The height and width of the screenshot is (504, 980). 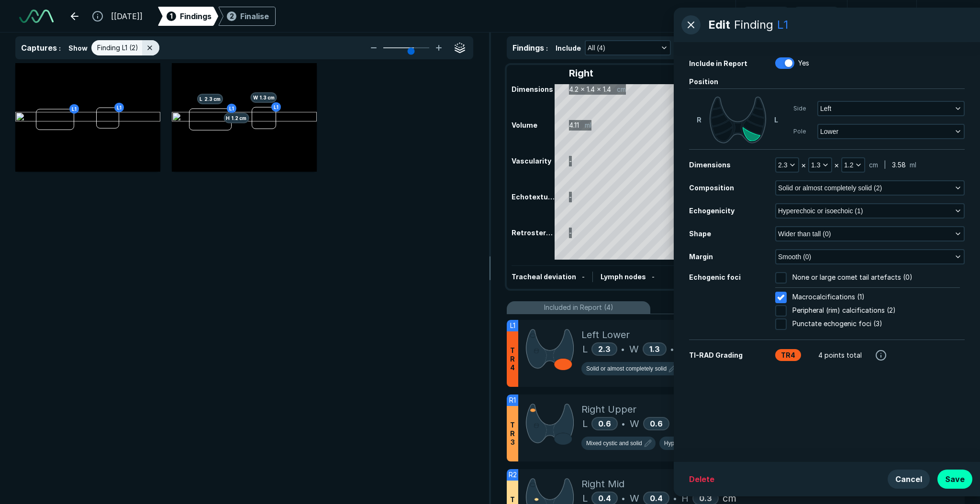 What do you see at coordinates (828, 297) in the screenshot?
I see `span: Macrocalcifications (1)` at bounding box center [828, 297].